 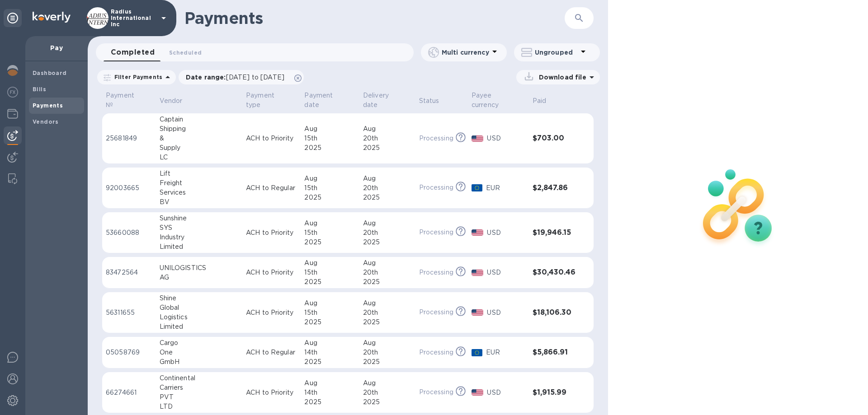 What do you see at coordinates (554, 272) in the screenshot?
I see `h3: $30,430.46` at bounding box center [554, 272].